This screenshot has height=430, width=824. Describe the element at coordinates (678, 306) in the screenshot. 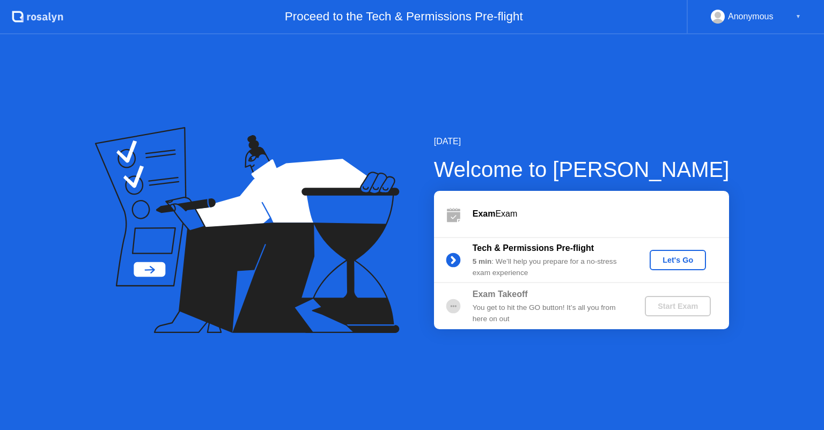

I see `button: Start Exam` at that location.